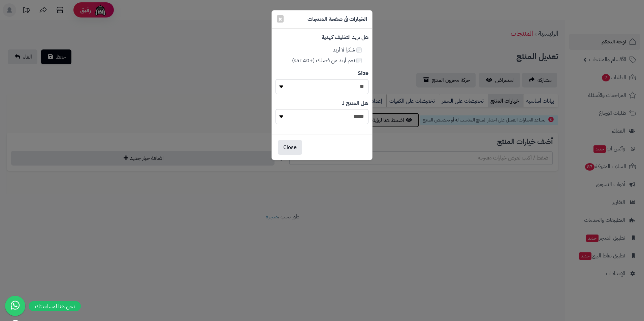 This screenshot has height=321, width=644. Describe the element at coordinates (358, 50) in the screenshot. I see `input: شكرا لا أريد` at that location.